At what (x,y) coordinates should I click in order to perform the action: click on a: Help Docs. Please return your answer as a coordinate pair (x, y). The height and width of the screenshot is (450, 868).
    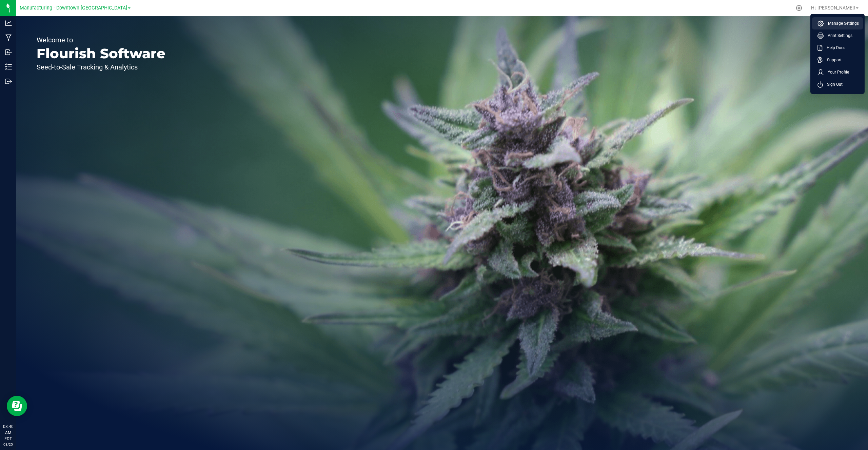
    Looking at the image, I should click on (839, 48).